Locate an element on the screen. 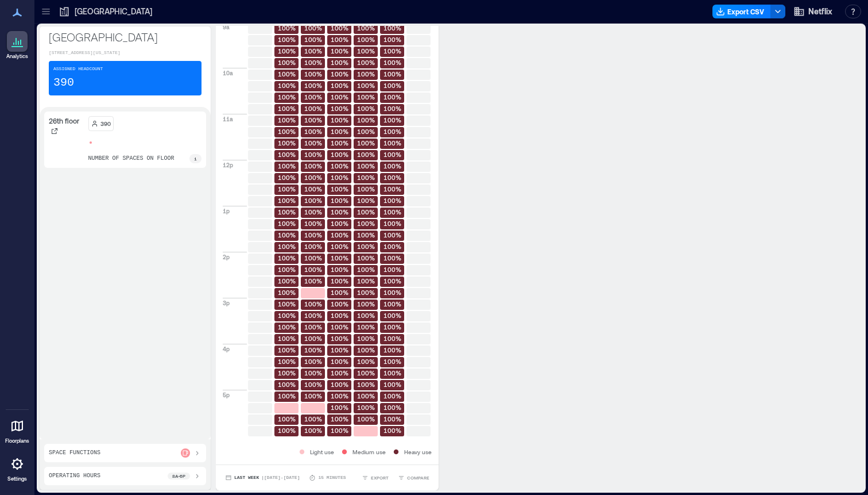 The image size is (868, 495). button: COMPARE is located at coordinates (413, 477).